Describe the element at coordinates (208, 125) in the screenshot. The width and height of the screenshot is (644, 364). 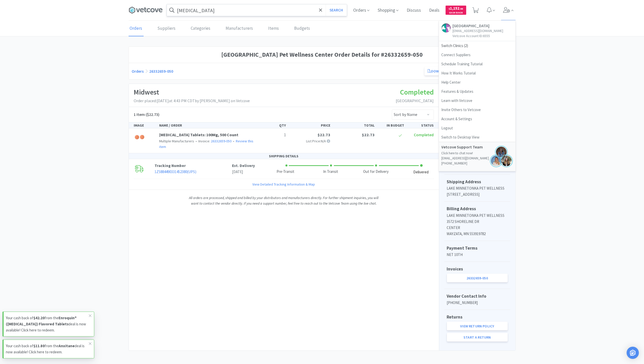
I see `div: NAME / ORDER` at that location.